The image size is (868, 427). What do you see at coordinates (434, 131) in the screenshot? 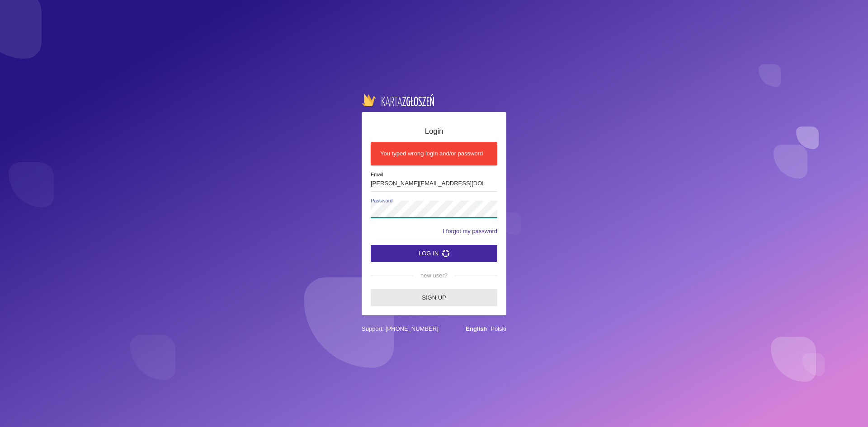
I see `h5: Login` at bounding box center [434, 131].